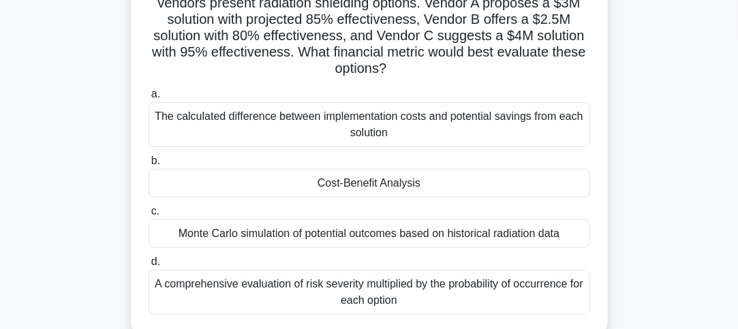 The width and height of the screenshot is (738, 329). Describe the element at coordinates (155, 93) in the screenshot. I see `span: a.` at that location.